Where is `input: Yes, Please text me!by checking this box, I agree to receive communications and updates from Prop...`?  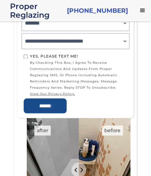 input: Yes, Please text me!by checking this box, I agree to receive communications and updates from Prop... is located at coordinates (25, 56).